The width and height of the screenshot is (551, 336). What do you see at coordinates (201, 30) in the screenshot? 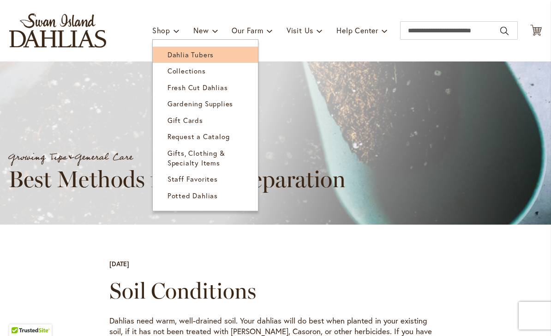
I see `span: New` at bounding box center [201, 30].